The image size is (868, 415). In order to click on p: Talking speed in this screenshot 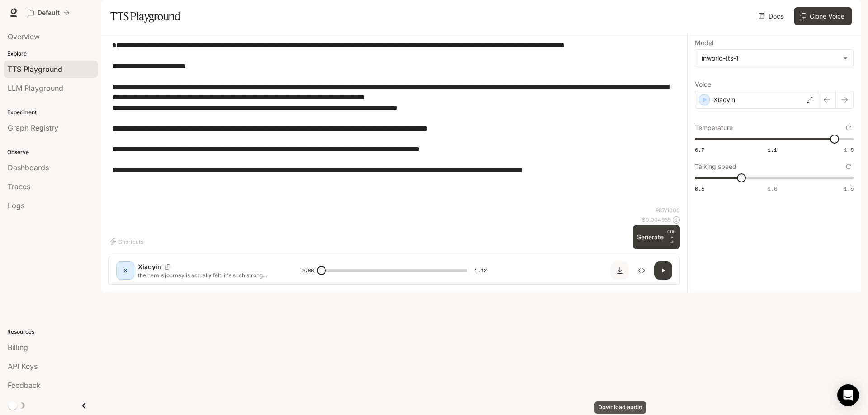, I will do `click(715, 166)`.